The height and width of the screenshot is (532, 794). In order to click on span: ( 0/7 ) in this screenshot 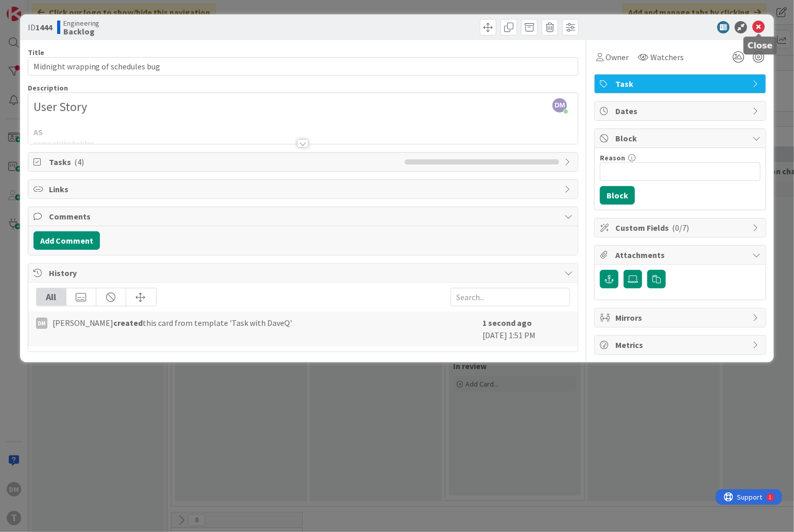, I will do `click(680, 228)`.